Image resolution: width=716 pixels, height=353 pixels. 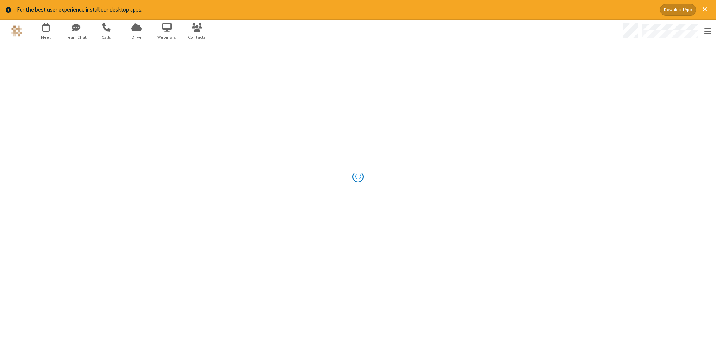 What do you see at coordinates (704, 10) in the screenshot?
I see `button: Close alert` at bounding box center [704, 10].